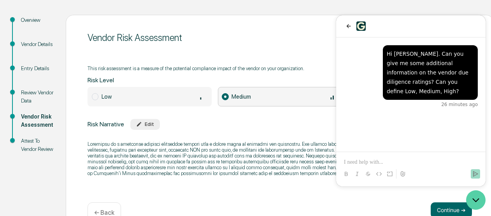  What do you see at coordinates (37, 68) in the screenshot?
I see `div: Entry Details` at bounding box center [37, 68].